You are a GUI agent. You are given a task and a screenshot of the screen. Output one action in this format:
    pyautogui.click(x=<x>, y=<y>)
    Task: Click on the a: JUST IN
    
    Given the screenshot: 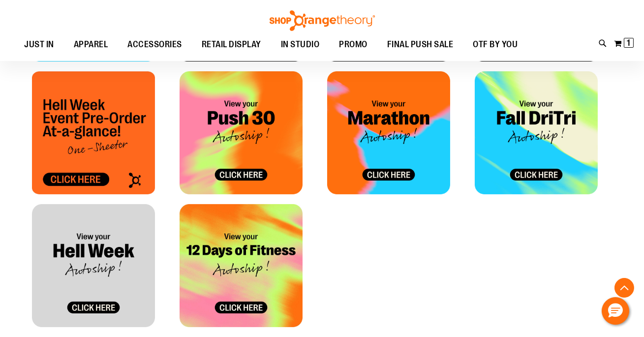 What is the action you would take?
    pyautogui.click(x=39, y=44)
    